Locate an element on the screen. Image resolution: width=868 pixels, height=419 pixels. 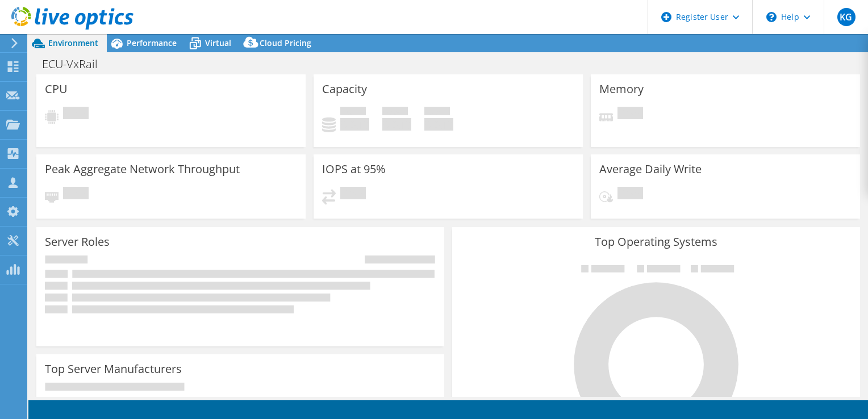
h1: ECU-VxRail is located at coordinates (76, 64).